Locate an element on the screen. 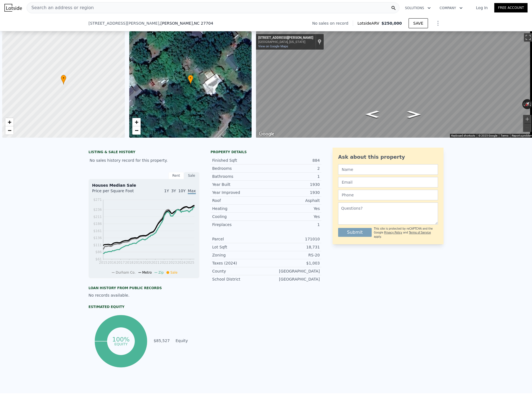 The width and height of the screenshot is (532, 398). a: Show location on map is located at coordinates (320, 42).